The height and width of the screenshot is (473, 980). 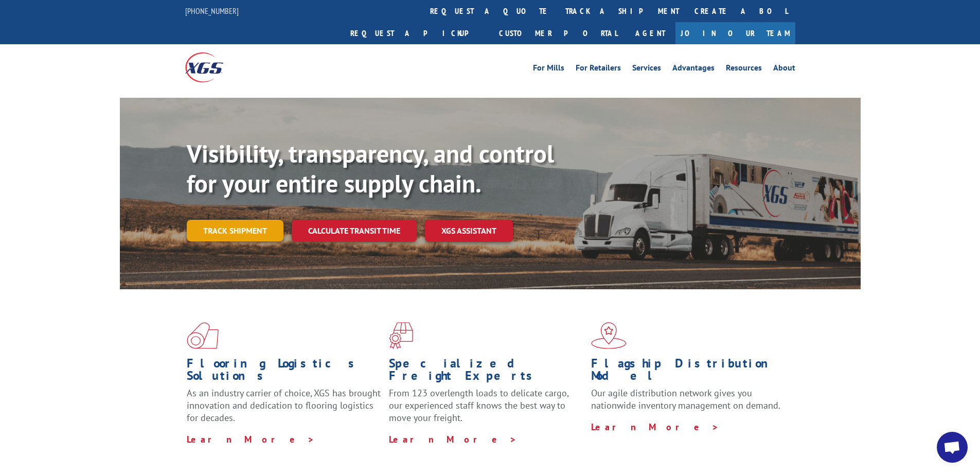 What do you see at coordinates (650, 33) in the screenshot?
I see `a: Agent` at bounding box center [650, 33].